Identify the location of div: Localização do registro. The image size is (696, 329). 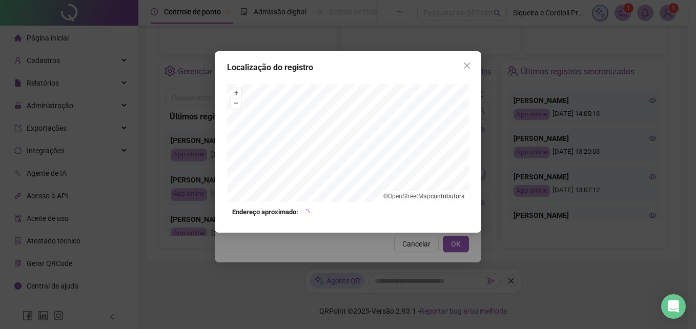
(348, 68).